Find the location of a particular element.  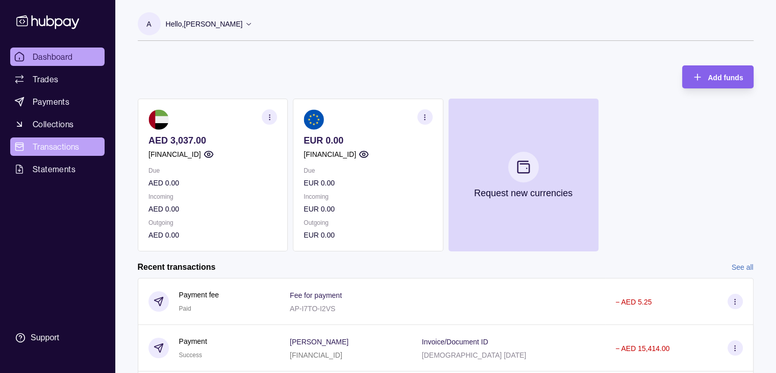

p: − AED 15,414.00 is located at coordinates (643, 348).